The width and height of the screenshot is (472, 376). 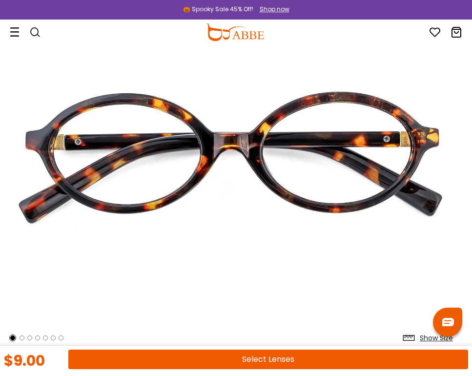 What do you see at coordinates (24, 361) in the screenshot?
I see `div: $9.00` at bounding box center [24, 361].